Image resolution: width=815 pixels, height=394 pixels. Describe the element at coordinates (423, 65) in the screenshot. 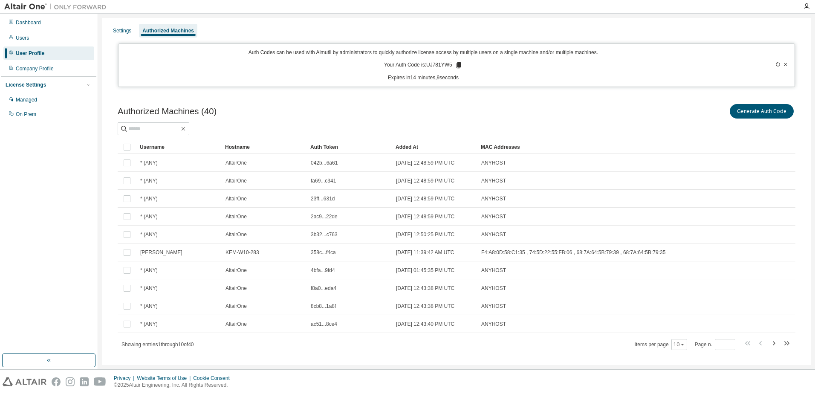

I see `p: Your Auth Code is: UJ781YW5` at that location.